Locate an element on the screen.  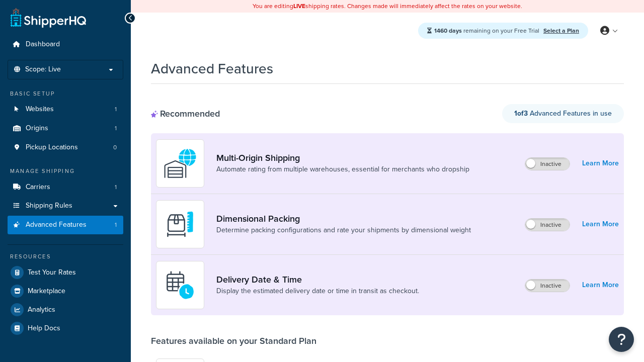
img: WatD5o0RtDAAAAAElFTkSuQmCC is located at coordinates (180, 164).